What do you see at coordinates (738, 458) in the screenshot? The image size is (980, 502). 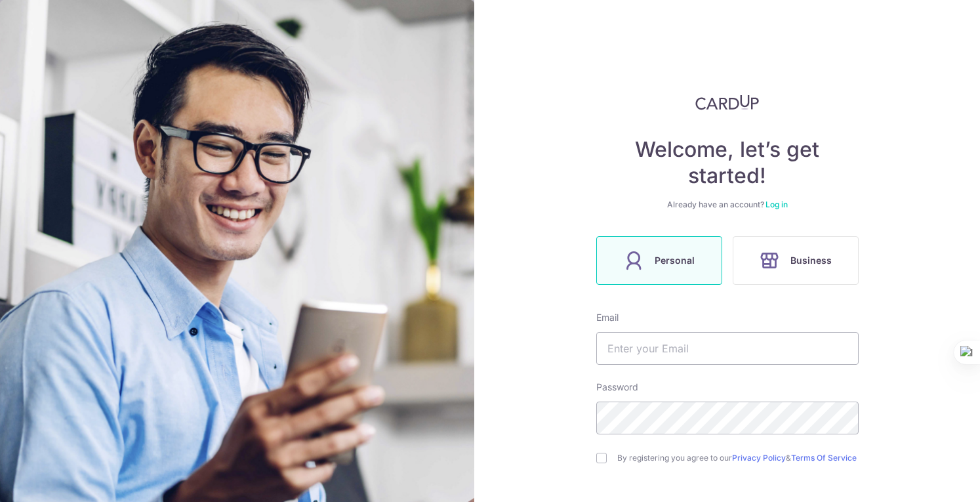 I see `label: By registering you agree to our &` at bounding box center [738, 458].